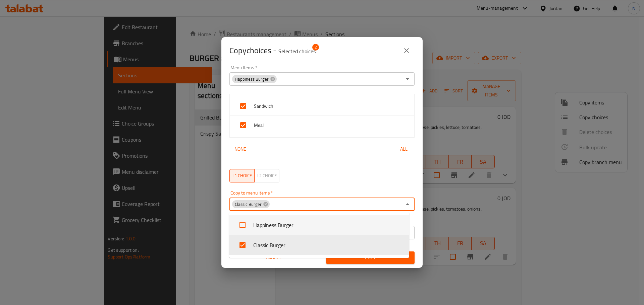 Image resolution: width=644 pixels, height=305 pixels. I want to click on button: Close, so click(408, 204).